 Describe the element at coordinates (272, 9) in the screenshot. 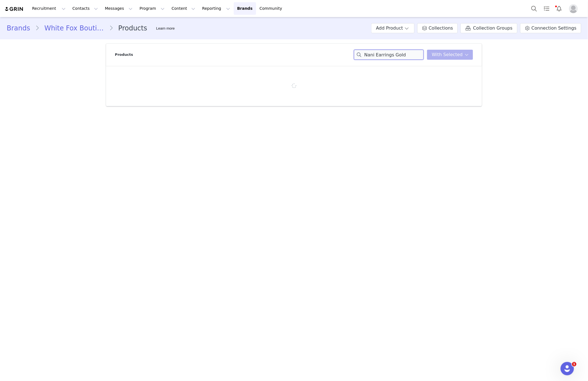

I see `a: Community` at that location.